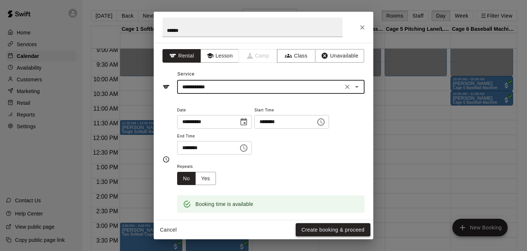 This screenshot has width=527, height=251. Describe the element at coordinates (292, 110) in the screenshot. I see `span: Start Time` at that location.